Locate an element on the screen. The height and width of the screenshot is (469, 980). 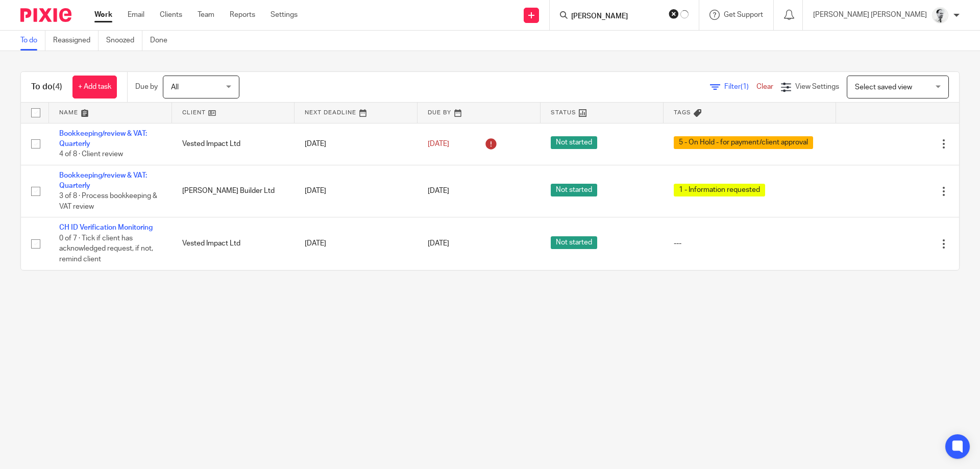
span: Select saved view is located at coordinates (883, 87).